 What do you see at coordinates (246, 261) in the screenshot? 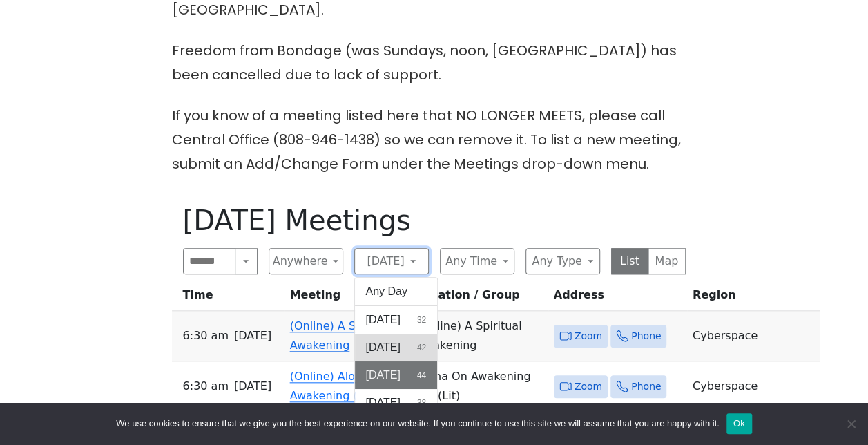
I see `button: Search` at bounding box center [246, 261].